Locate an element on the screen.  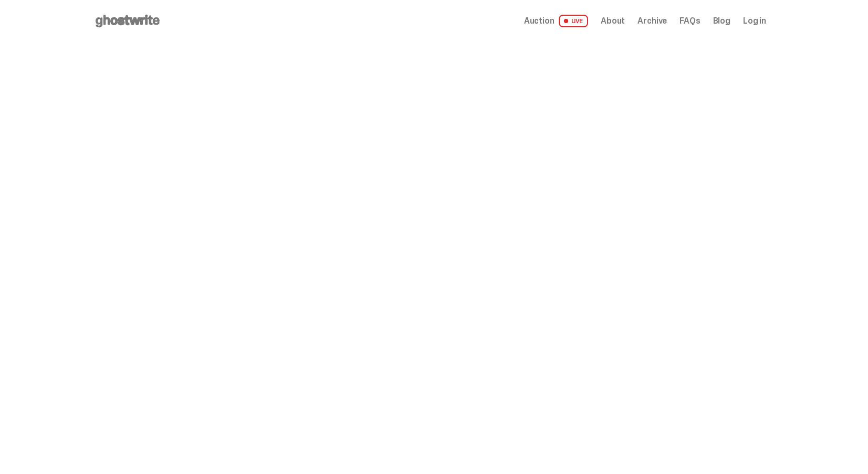
span: FAQs is located at coordinates (689, 21).